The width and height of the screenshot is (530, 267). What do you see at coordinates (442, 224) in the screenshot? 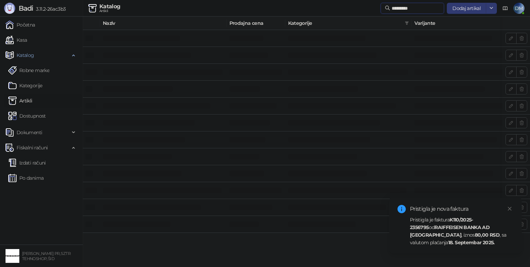
I see `strong: K110/2025-2356795` at bounding box center [442, 224].